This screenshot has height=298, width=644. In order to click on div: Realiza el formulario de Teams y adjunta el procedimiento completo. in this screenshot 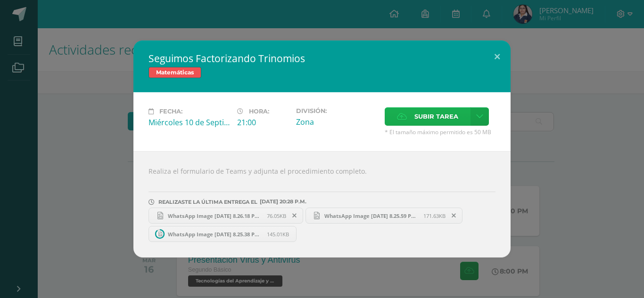, I will do `click(322, 205)`.